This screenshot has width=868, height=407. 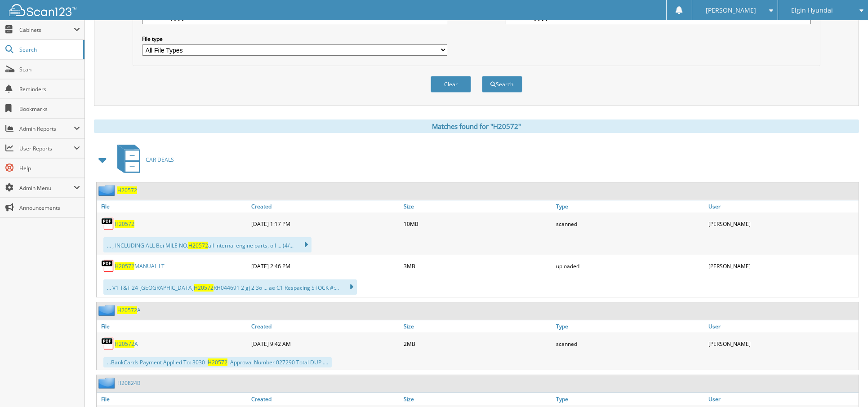 I want to click on span: User Reports, so click(x=47, y=148).